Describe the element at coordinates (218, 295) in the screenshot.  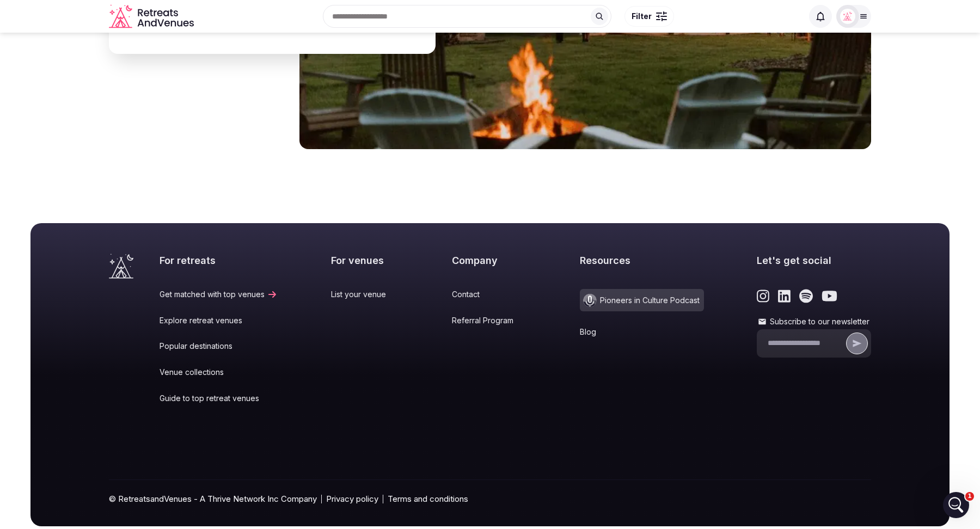
I see `a: Get matched with top venues` at that location.